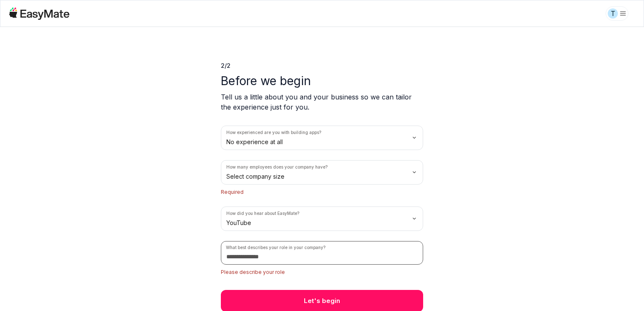 The width and height of the screenshot is (644, 311). What do you see at coordinates (322, 102) in the screenshot?
I see `p: Tell us a little about you and your business so we can tailor the experience just for you.` at bounding box center [322, 102].